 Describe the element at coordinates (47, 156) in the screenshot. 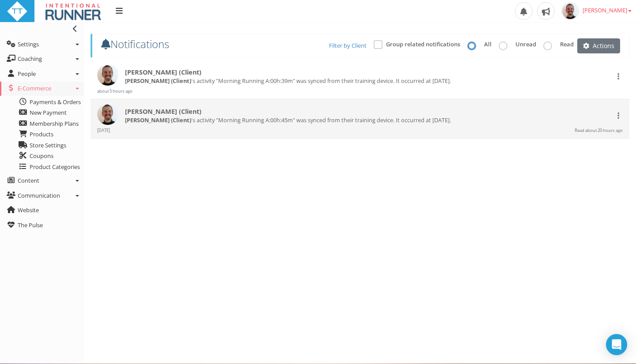

I see `a: Coupons` at that location.